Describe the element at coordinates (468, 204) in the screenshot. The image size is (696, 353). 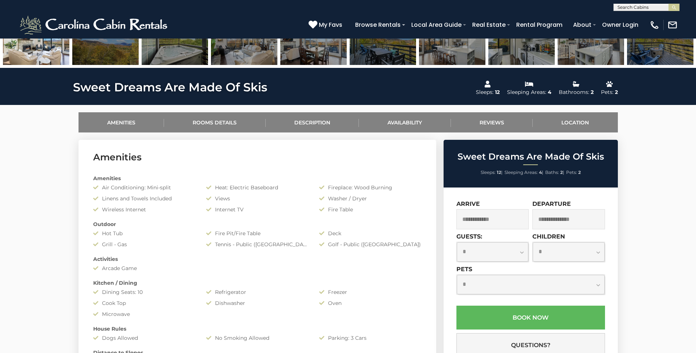
I see `label: Arrive` at that location.